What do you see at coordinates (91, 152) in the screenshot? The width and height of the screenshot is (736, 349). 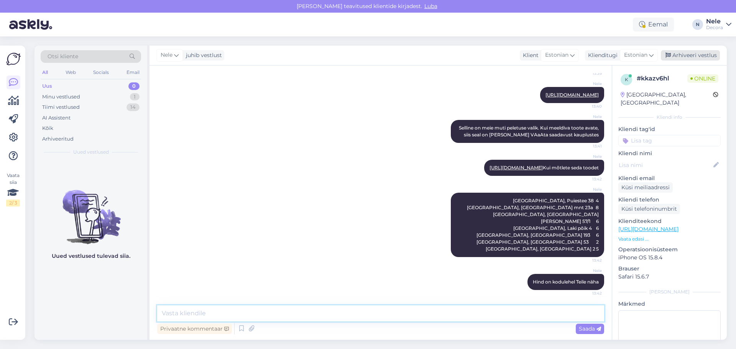 I see `span: Uued vestlused` at bounding box center [91, 152].